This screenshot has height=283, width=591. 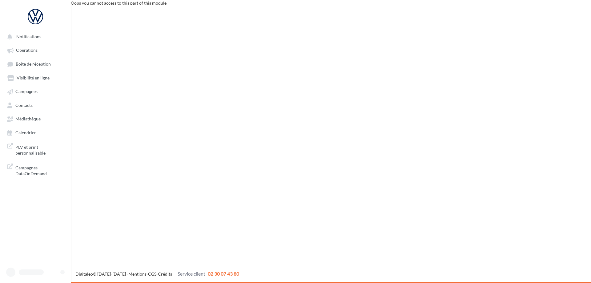 I want to click on a: Calendrier, so click(x=35, y=132).